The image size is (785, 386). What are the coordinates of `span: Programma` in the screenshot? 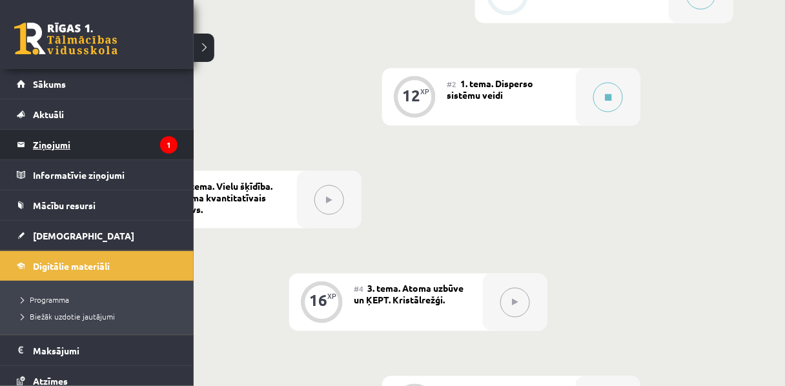 It's located at (43, 300).